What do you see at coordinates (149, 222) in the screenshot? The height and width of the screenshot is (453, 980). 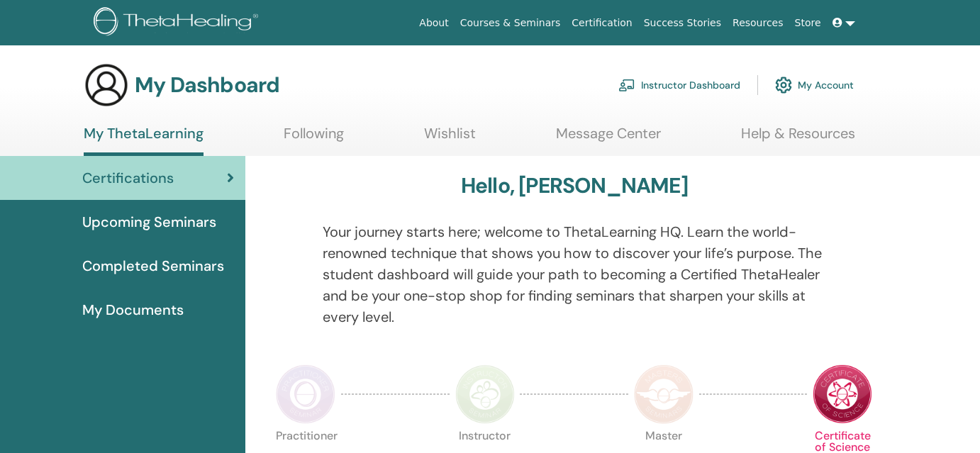 I see `span: Upcoming Seminars` at bounding box center [149, 222].